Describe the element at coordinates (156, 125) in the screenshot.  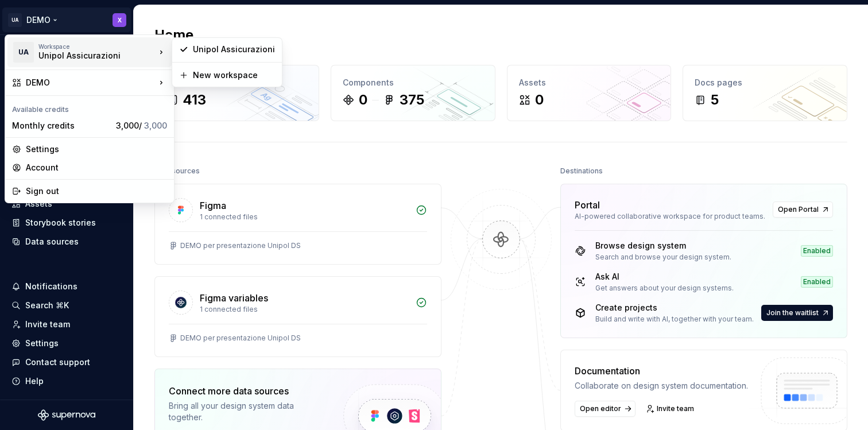
I see `span: 3,000` at that location.